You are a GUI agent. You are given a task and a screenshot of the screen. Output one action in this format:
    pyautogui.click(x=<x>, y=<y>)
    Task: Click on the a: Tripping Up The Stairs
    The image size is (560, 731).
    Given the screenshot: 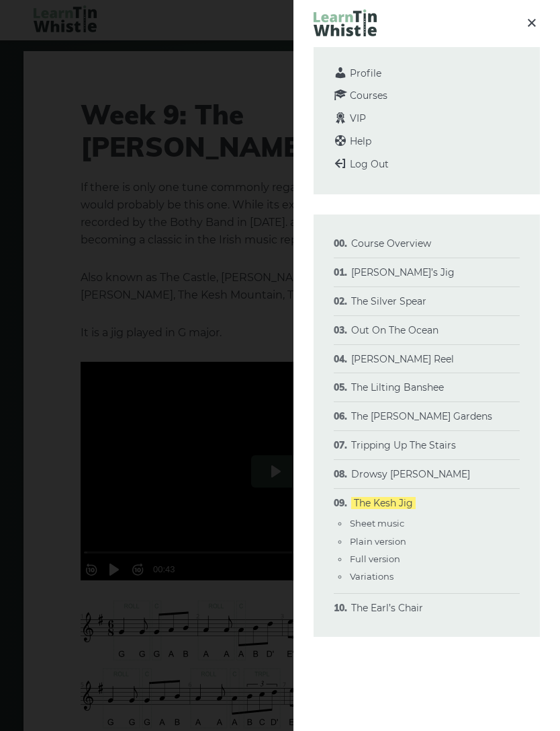 What is the action you would take?
    pyautogui.click(x=404, y=445)
    